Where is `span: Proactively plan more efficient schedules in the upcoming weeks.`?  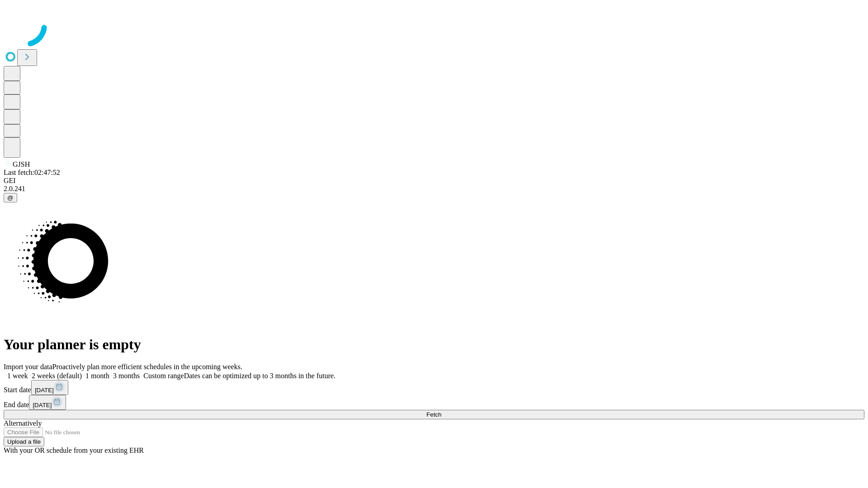
span: Proactively plan more efficient schedules in the upcoming weeks. is located at coordinates (147, 367).